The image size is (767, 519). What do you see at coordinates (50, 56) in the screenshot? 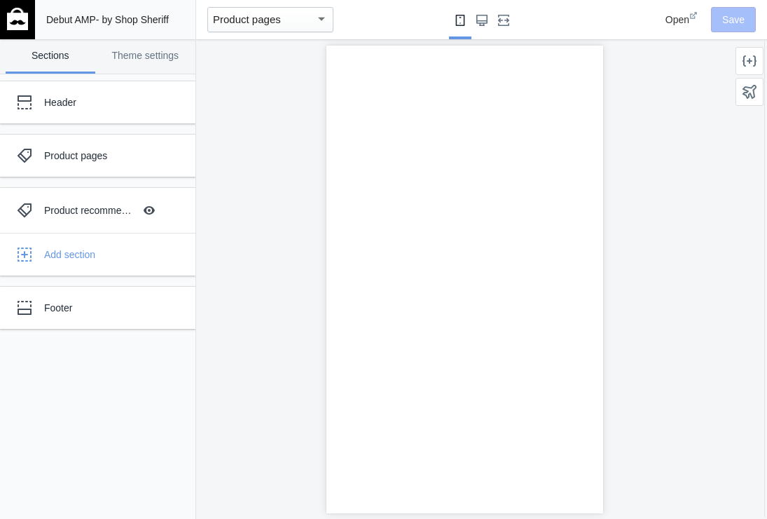
I see `a: Sections` at bounding box center [50, 56].